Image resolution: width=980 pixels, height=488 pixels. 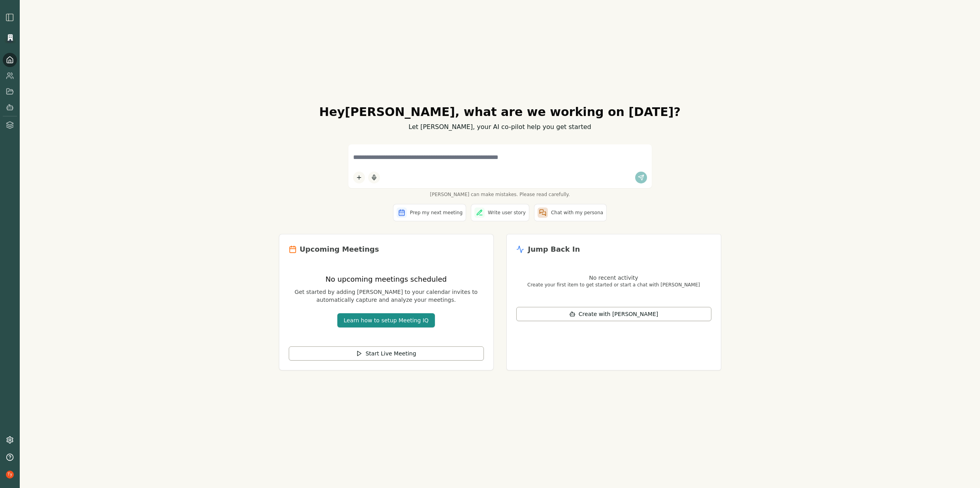 I want to click on button: Send message, so click(x=641, y=178).